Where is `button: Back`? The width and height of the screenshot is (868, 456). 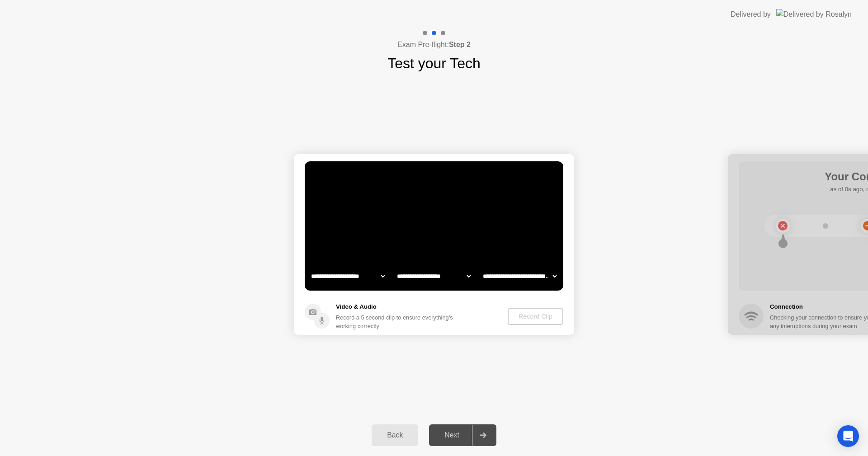 button: Back is located at coordinates (395, 435).